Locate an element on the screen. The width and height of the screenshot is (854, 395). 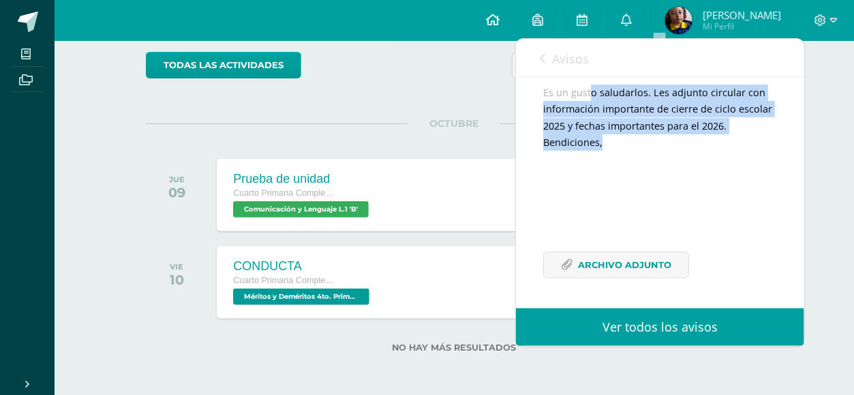
span: Avisos is located at coordinates (571, 59).